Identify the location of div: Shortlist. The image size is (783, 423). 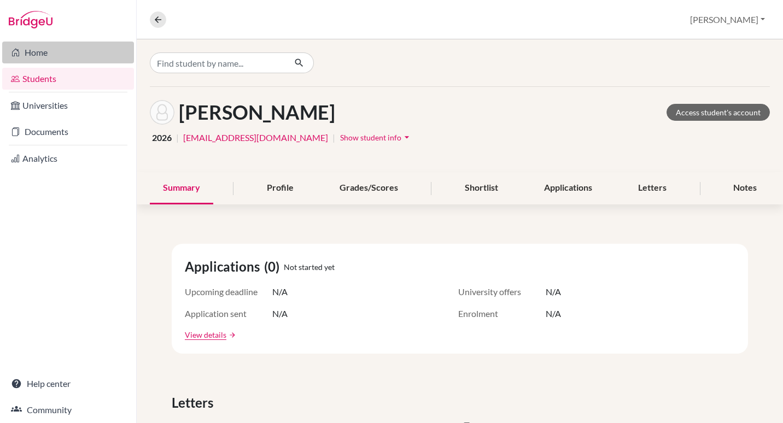
(481, 188).